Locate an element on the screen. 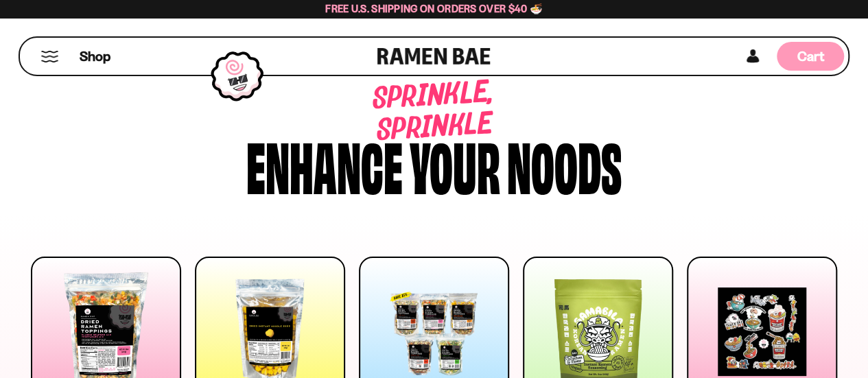 Image resolution: width=868 pixels, height=378 pixels. button: Mobile Menu Trigger is located at coordinates (49, 56).